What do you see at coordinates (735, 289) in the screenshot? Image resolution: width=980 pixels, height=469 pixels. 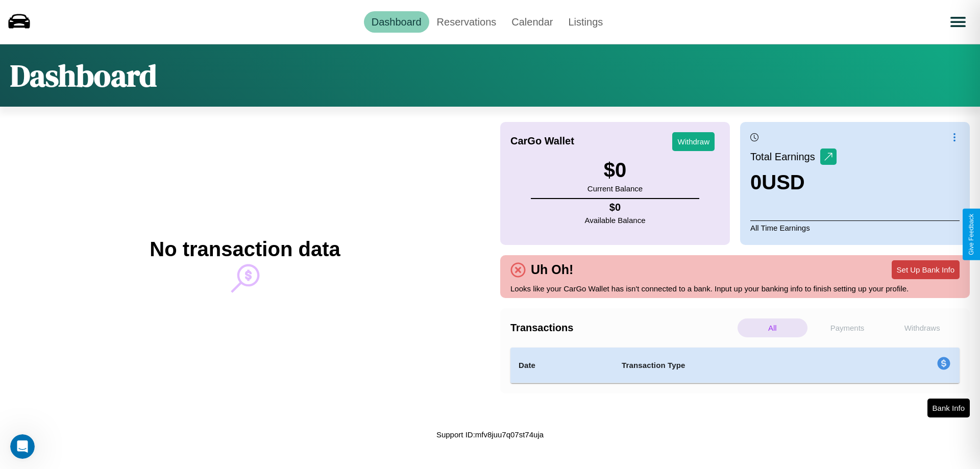 I see `p: Looks like your CarGo Wallet has isn't connected to a bank. Input up your banking info to finish ...` at bounding box center [735, 289].